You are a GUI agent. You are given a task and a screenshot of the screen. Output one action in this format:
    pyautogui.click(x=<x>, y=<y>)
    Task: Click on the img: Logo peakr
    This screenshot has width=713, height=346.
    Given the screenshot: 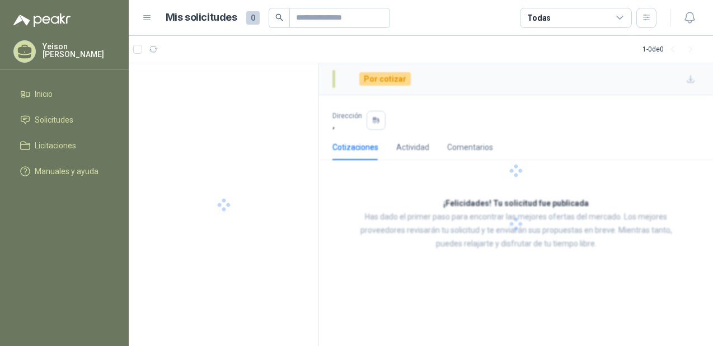 What is the action you would take?
    pyautogui.click(x=42, y=20)
    